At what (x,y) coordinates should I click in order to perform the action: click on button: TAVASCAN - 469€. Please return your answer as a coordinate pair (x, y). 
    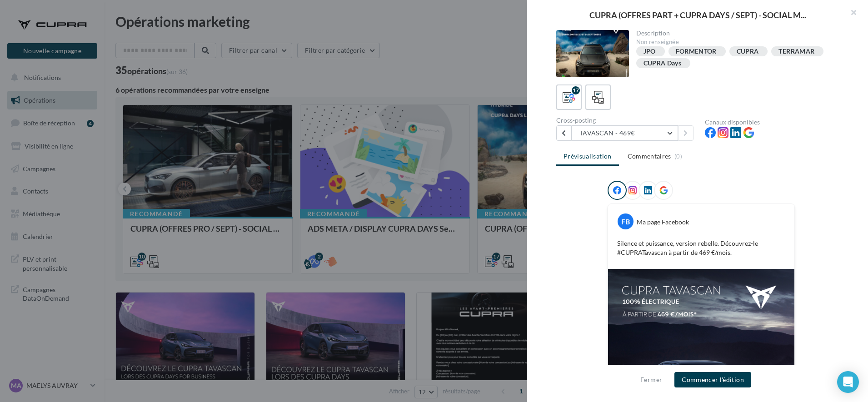
    Looking at the image, I should click on (625, 133).